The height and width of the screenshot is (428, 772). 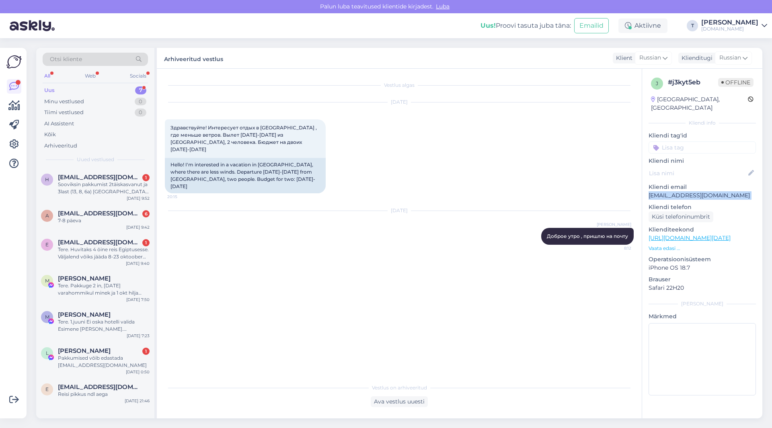 What do you see at coordinates (616, 248) in the screenshot?
I see `span: 8:12` at bounding box center [616, 248].